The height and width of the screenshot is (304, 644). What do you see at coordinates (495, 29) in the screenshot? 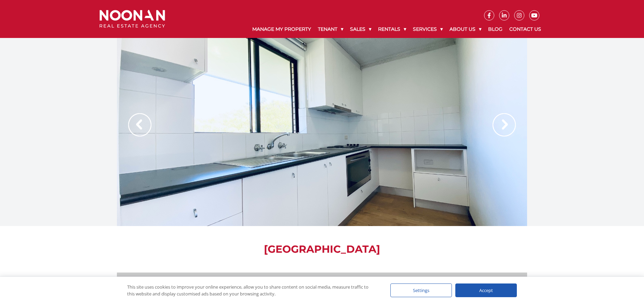
I see `a: Blog` at bounding box center [495, 29].